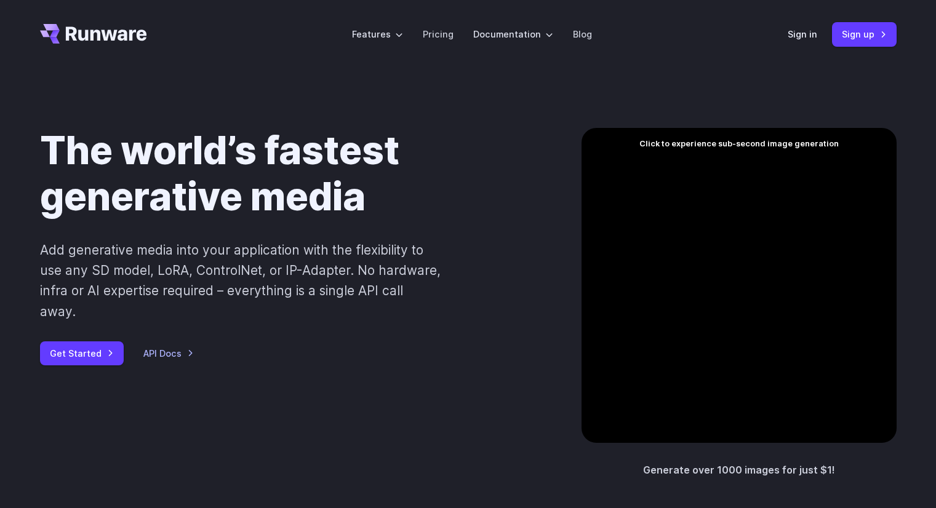 Image resolution: width=936 pixels, height=508 pixels. What do you see at coordinates (377, 34) in the screenshot?
I see `label: Features` at bounding box center [377, 34].